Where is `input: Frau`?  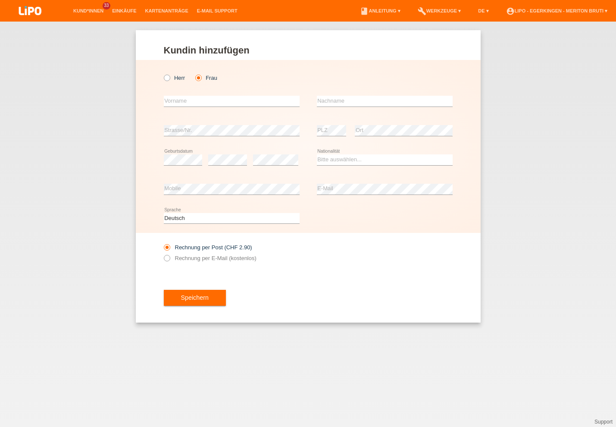 input: Frau is located at coordinates (198, 77).